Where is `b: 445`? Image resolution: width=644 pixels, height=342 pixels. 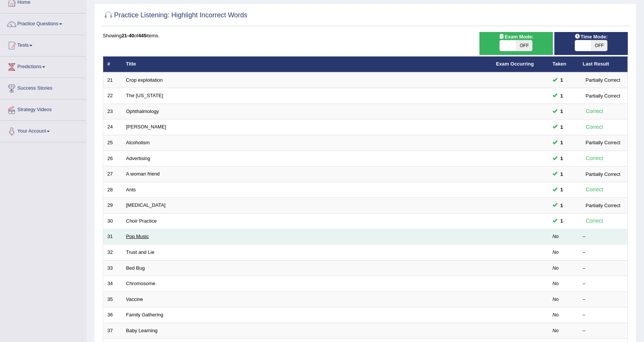
b: 445 is located at coordinates (142, 35).